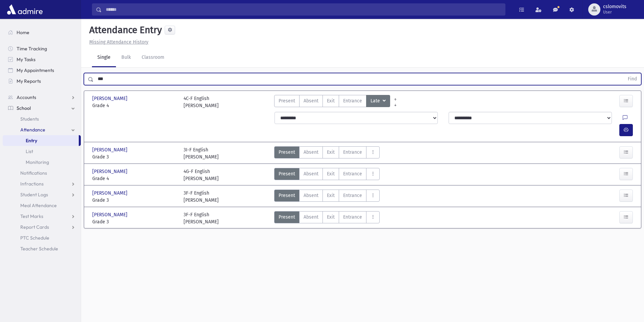 The image size is (644, 322). Describe the element at coordinates (34, 227) in the screenshot. I see `span: Report Cards` at that location.